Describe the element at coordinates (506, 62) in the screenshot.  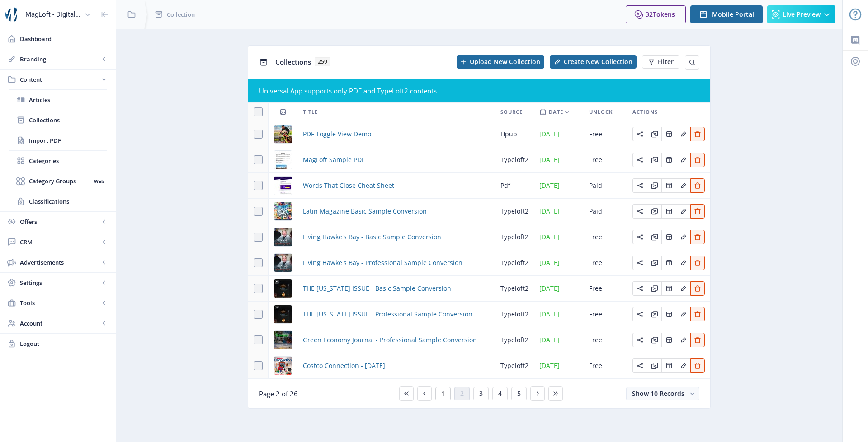
I see `span: Upload New Collection` at that location.